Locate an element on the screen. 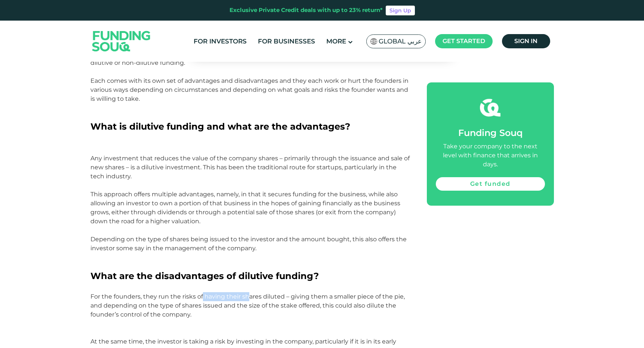 The width and height of the screenshot is (644, 348). a: Sign Up is located at coordinates (401, 11).